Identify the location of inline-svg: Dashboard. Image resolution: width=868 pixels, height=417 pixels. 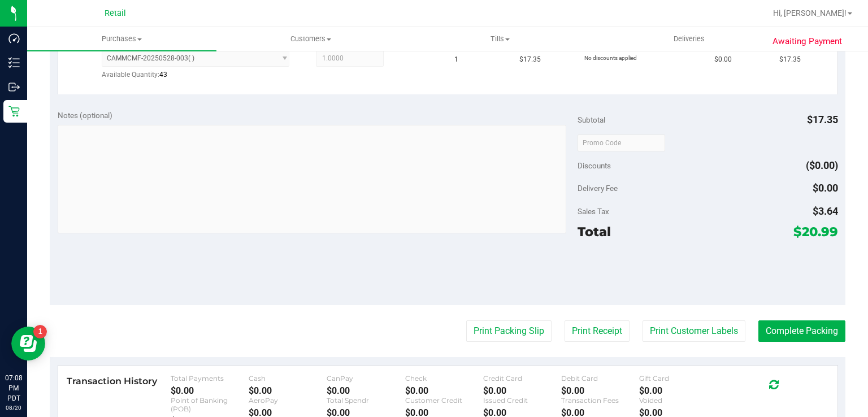
(14, 38).